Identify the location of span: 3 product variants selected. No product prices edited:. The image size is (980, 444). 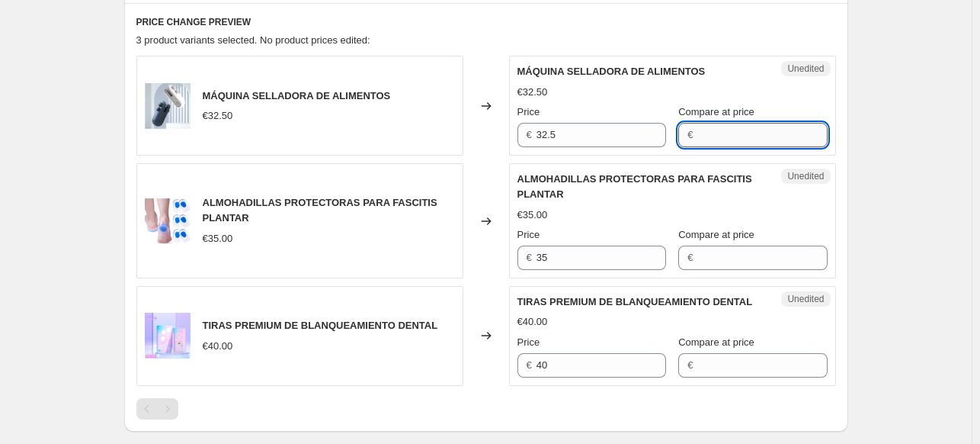
(253, 40).